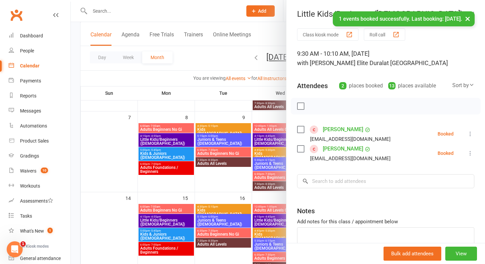  What do you see at coordinates (28, 96) in the screenshot?
I see `div: Reports` at bounding box center [28, 96].